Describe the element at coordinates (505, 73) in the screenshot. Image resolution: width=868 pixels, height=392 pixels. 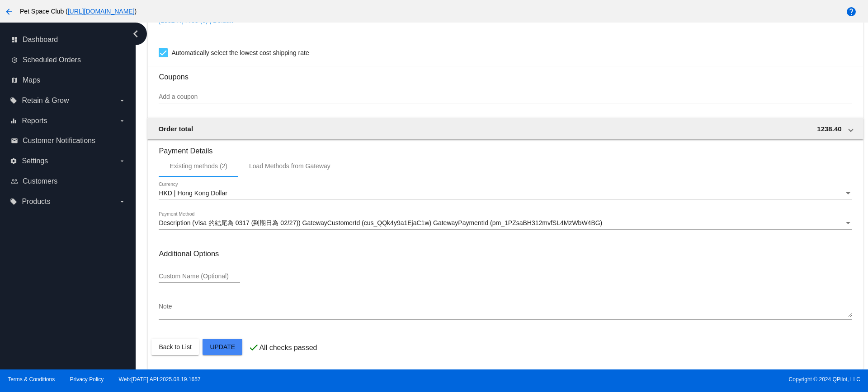
I see `h3: Coupons` at that location.